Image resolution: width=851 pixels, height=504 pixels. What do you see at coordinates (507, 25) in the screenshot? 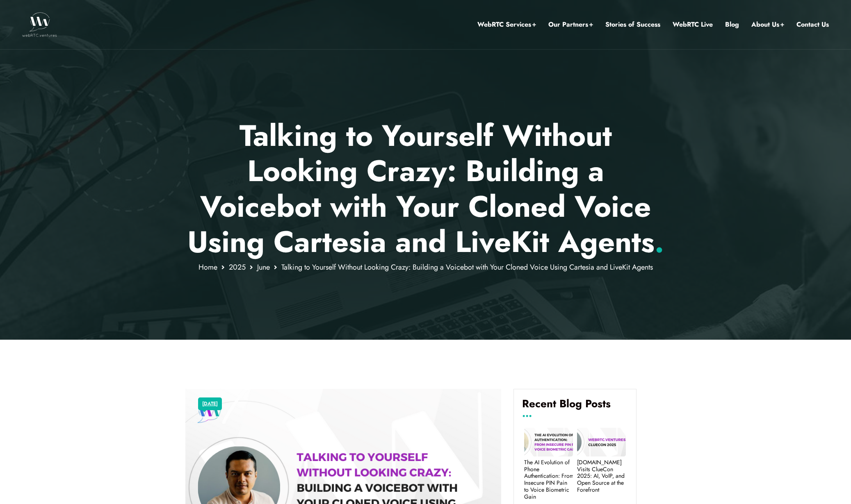
I see `a: WebRTC Services` at bounding box center [507, 25].